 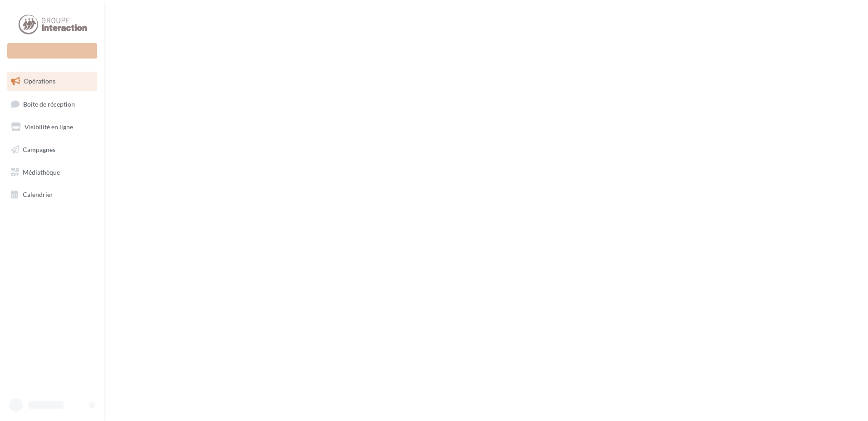 What do you see at coordinates (40, 81) in the screenshot?
I see `span: Opérations` at bounding box center [40, 81].